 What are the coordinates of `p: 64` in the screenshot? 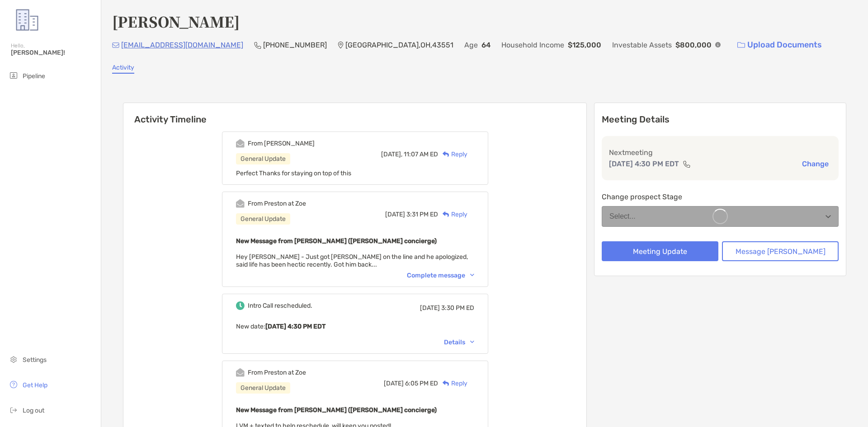 It's located at (486, 45).